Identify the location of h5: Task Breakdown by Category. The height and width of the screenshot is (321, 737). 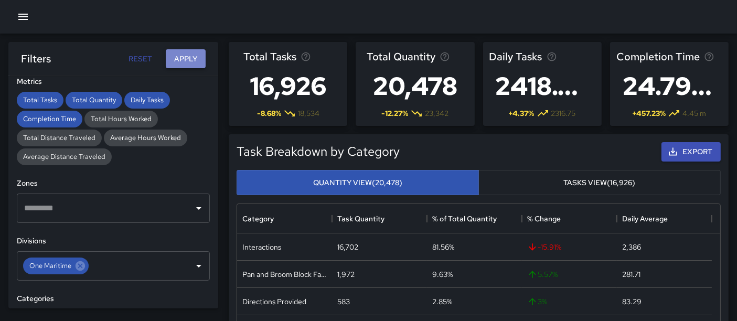
(447, 152).